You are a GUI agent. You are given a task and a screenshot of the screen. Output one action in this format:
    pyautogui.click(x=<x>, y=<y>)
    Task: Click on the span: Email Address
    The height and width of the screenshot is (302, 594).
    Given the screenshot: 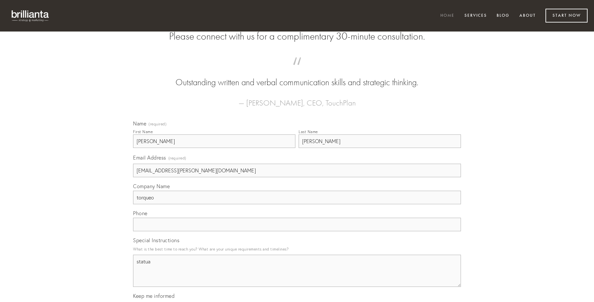 What is the action you would take?
    pyautogui.click(x=150, y=158)
    